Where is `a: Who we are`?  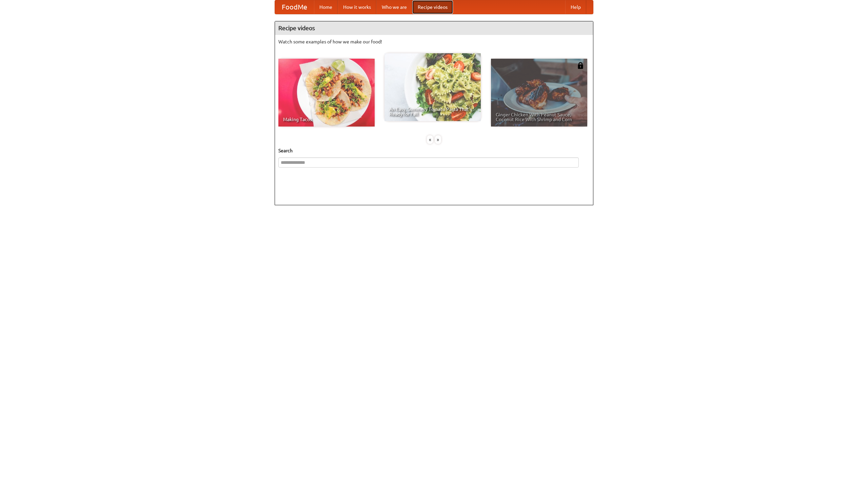 a: Who we are is located at coordinates (395, 7).